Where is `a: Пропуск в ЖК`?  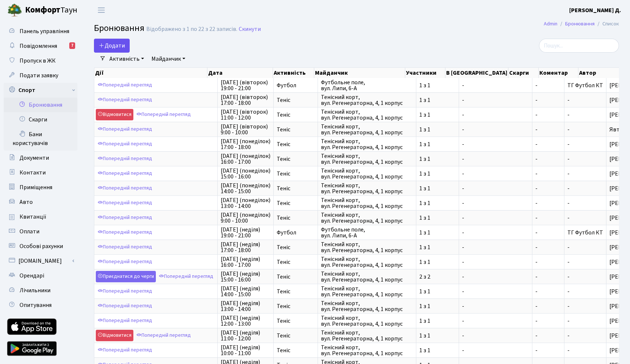
a: Пропуск в ЖК is located at coordinates (41, 61).